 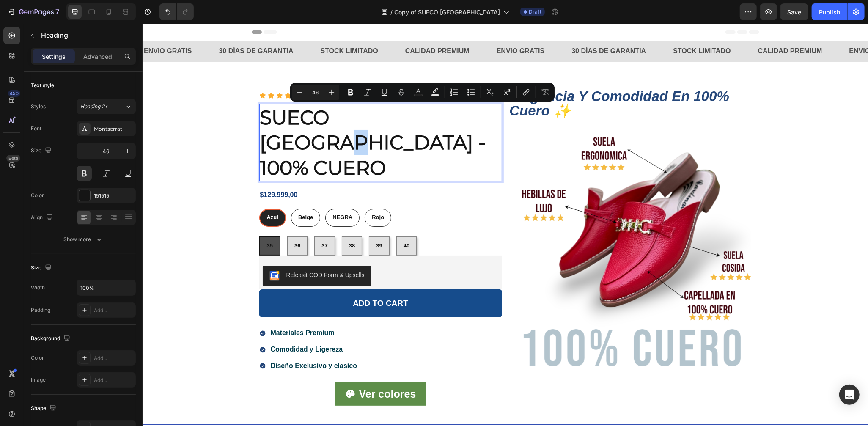 I want to click on div: Undo/Redo, so click(x=176, y=12).